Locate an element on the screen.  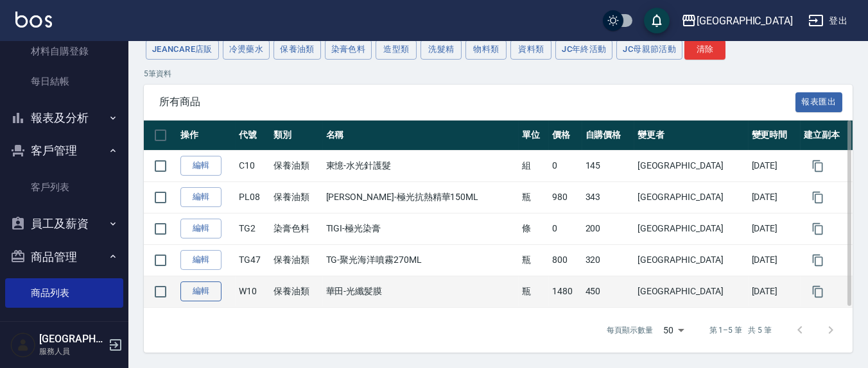
td: C10 is located at coordinates (253, 166).